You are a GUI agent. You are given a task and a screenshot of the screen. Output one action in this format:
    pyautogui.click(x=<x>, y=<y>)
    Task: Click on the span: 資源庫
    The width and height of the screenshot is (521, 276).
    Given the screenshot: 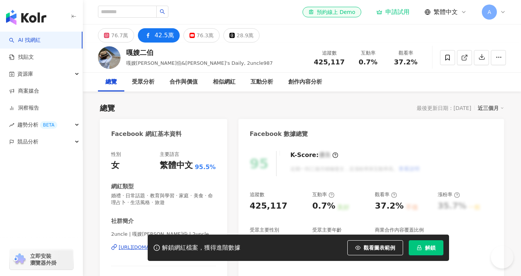 What is the action you would take?
    pyautogui.click(x=25, y=74)
    